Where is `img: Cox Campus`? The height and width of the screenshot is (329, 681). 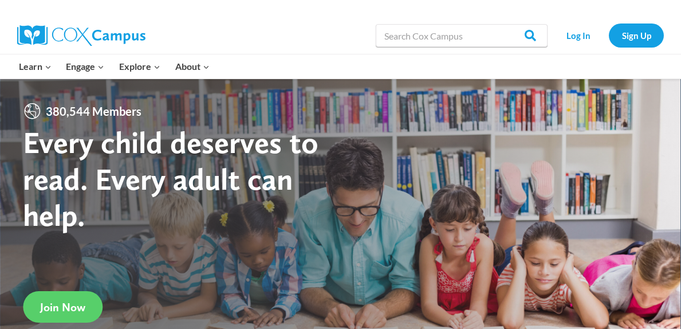 img: Cox Campus is located at coordinates (81, 36).